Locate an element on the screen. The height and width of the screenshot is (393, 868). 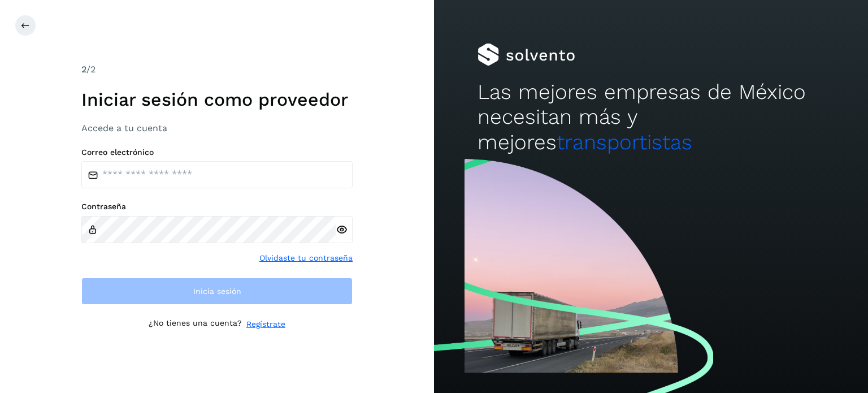
h3: Accede a tu cuenta is located at coordinates (217, 127).